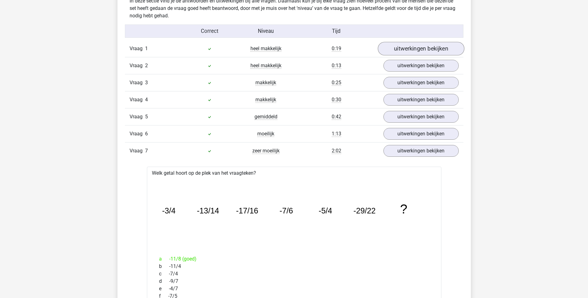 This screenshot has width=588, height=298. Describe the element at coordinates (336, 134) in the screenshot. I see `span: 1:13` at that location.